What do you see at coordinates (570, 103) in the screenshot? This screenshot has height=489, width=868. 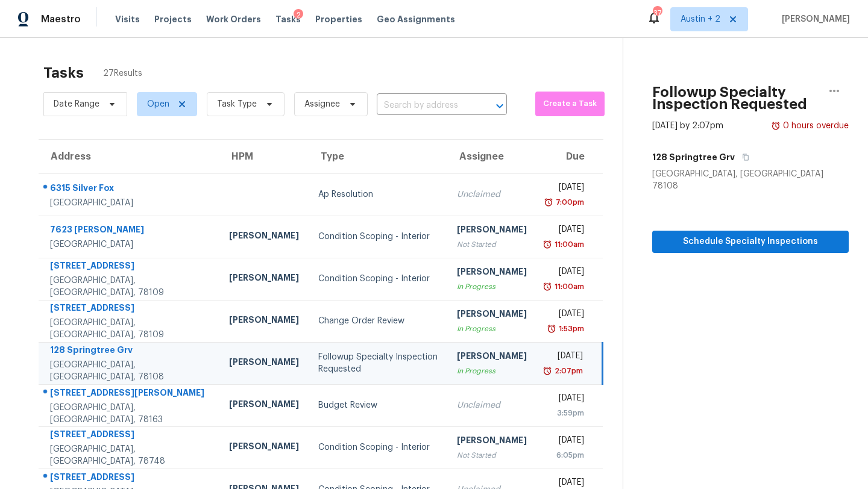 I see `span: Create a Task` at bounding box center [570, 103].